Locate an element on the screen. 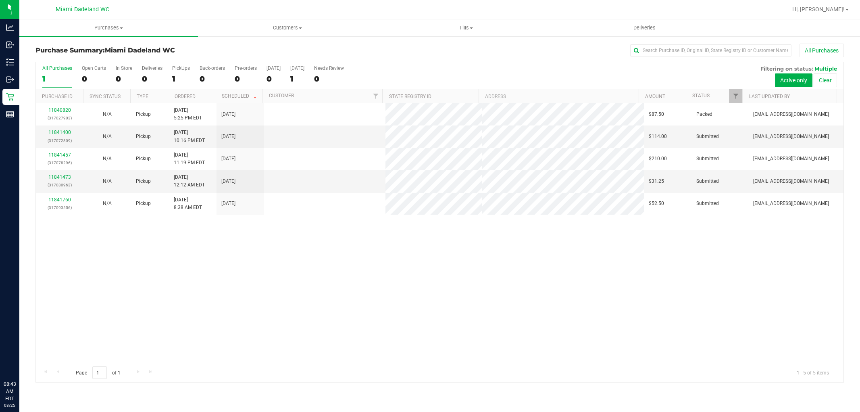 This screenshot has height=412, width=860. a: Customers is located at coordinates (287, 28).